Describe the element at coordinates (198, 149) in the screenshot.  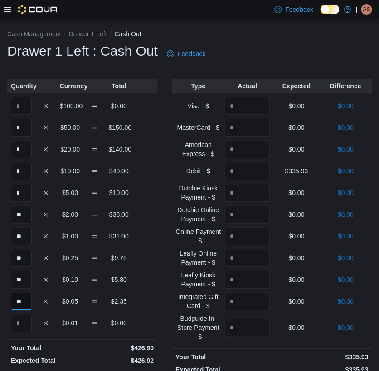
I see `p: American Express - $` at that location.